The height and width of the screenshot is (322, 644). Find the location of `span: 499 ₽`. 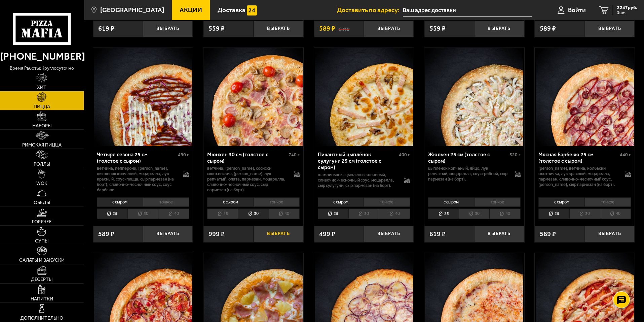

span: 499 ₽ is located at coordinates (327, 234).